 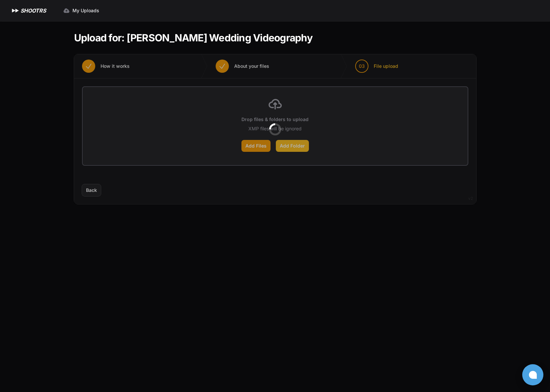 I want to click on a: SHOOTRS SHOOTRS, so click(x=28, y=10).